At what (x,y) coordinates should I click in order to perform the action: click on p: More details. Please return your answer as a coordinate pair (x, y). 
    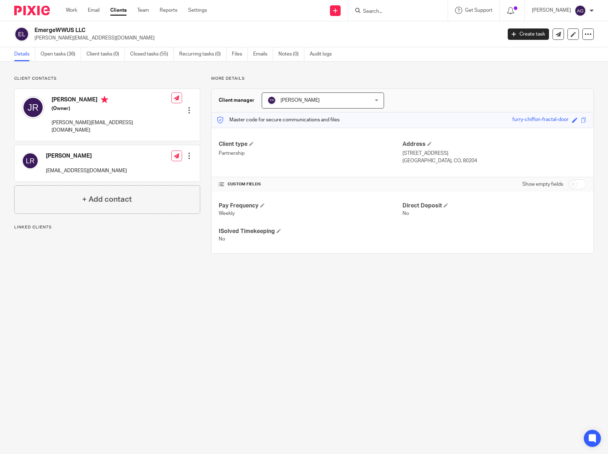
    Looking at the image, I should click on (403, 79).